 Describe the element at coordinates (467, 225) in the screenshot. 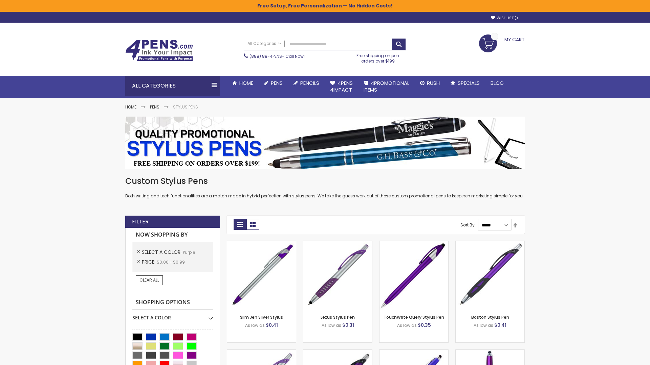

I see `label: Sort By` at that location.